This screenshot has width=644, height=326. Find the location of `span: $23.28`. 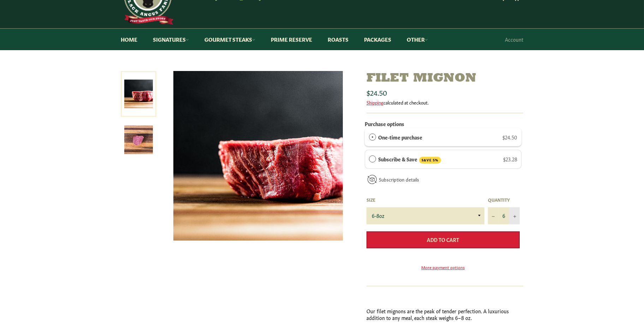

span: $23.28 is located at coordinates (510, 159).